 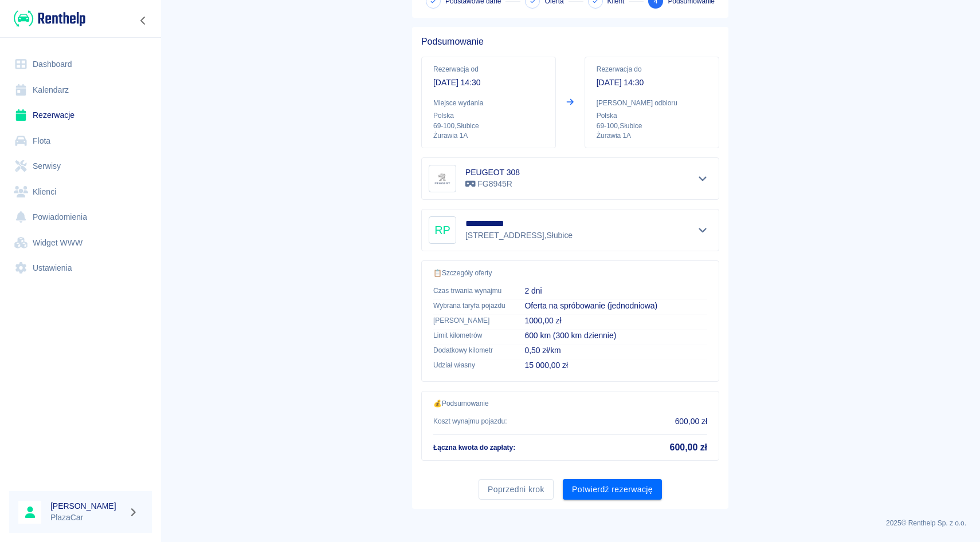 What do you see at coordinates (516, 489) in the screenshot?
I see `button: Poprzedni krok` at bounding box center [516, 489].